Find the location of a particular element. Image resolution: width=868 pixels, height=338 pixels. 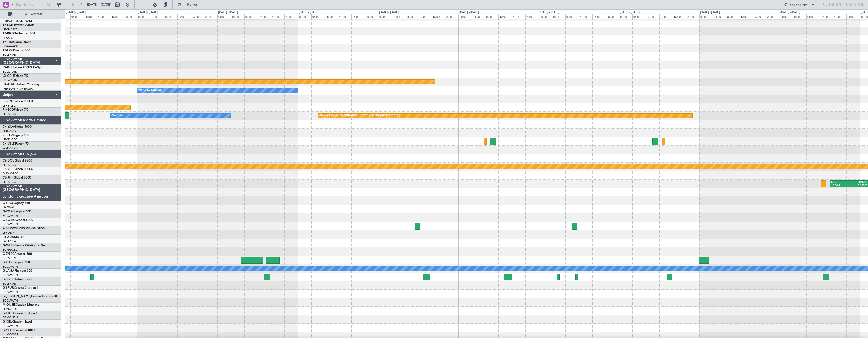

a: F-HECDFalcon 7X is located at coordinates (15, 110).